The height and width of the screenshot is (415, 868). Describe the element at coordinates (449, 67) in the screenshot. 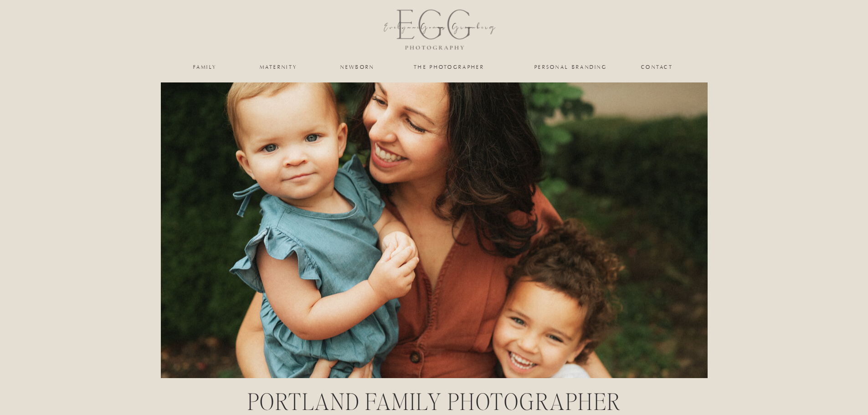

I see `nav: the photographer` at that location.